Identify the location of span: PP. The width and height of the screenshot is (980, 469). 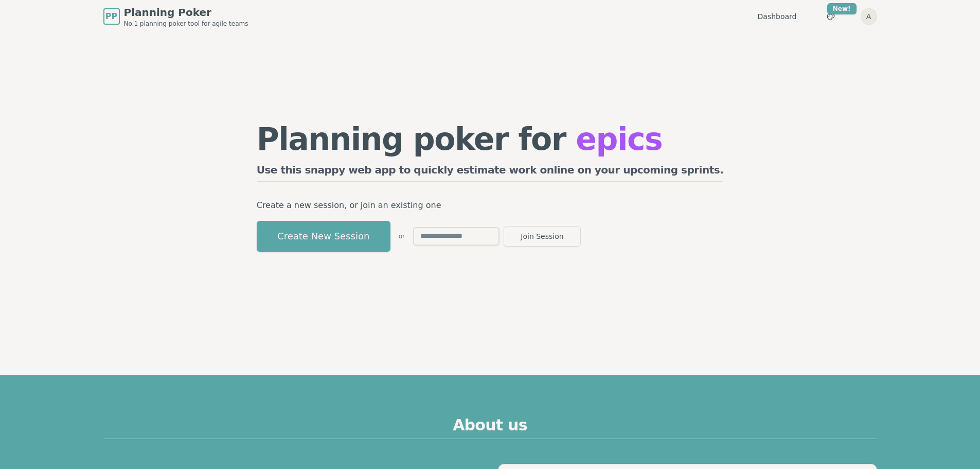
(111, 17).